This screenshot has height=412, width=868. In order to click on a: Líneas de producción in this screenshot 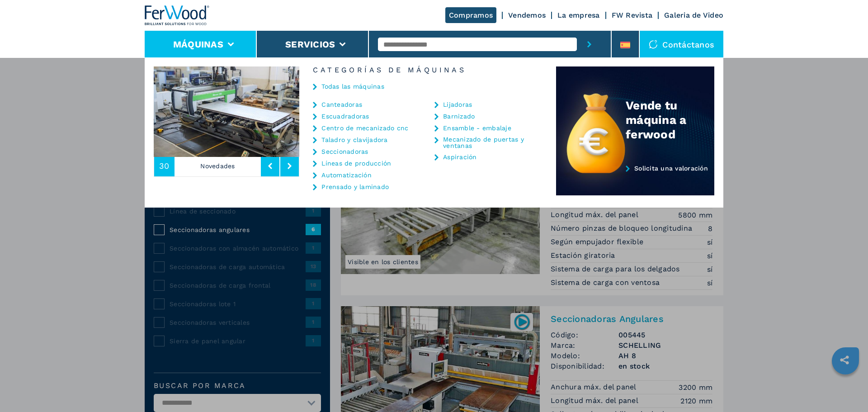, I will do `click(356, 163)`.